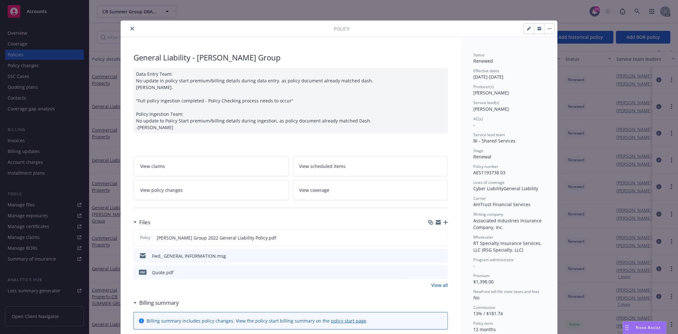 The width and height of the screenshot is (678, 334). Describe the element at coordinates (257, 321) in the screenshot. I see `div: Billing summary includes policy changes. View the policy start billing summary on the .` at that location.